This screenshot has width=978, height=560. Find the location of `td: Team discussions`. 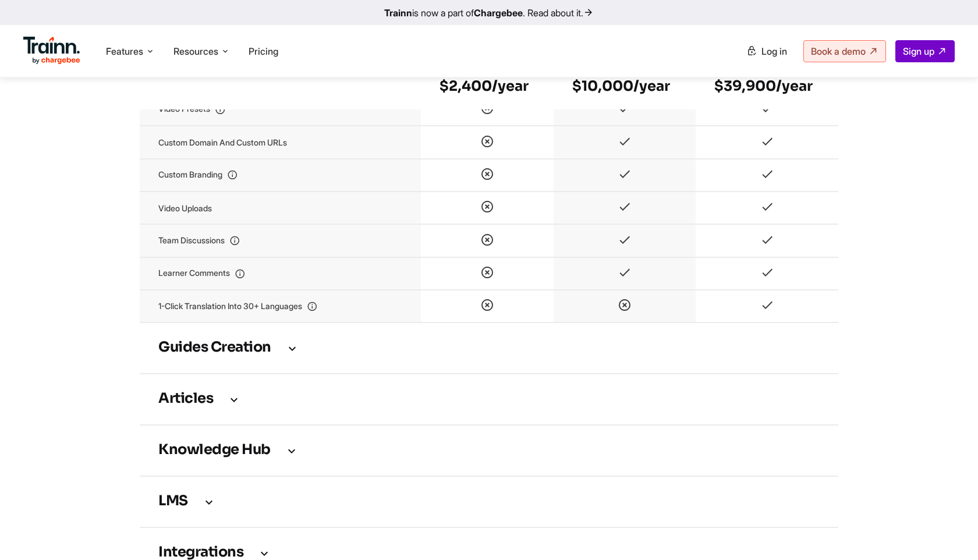

td: Team discussions is located at coordinates (280, 240).